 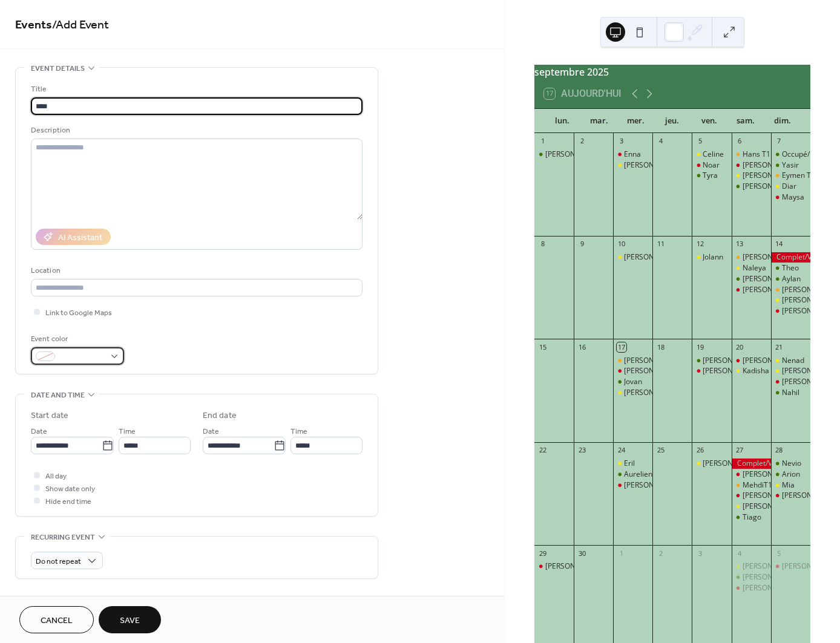 I want to click on div: Adrian, so click(x=751, y=567).